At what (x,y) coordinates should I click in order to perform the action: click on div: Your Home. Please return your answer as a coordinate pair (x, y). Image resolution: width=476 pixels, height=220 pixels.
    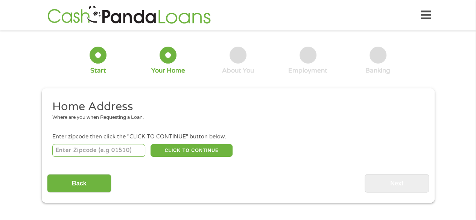
    Looking at the image, I should click on (168, 71).